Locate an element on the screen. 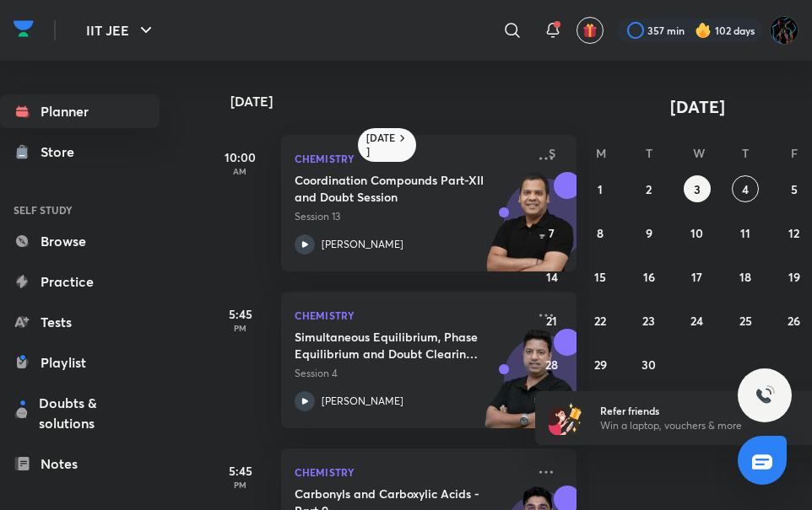 This screenshot has height=510, width=812. abbr: September 8, 2025 is located at coordinates (599, 233).